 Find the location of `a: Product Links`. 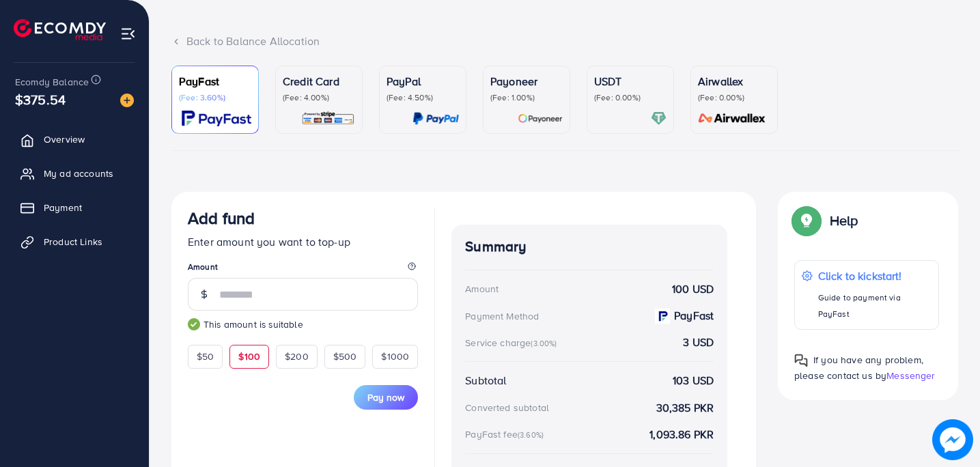

a: Product Links is located at coordinates (75, 241).